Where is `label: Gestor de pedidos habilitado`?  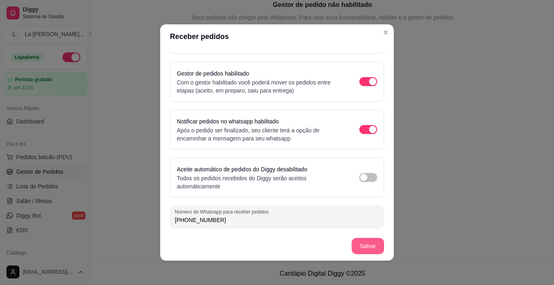 label: Gestor de pedidos habilitado is located at coordinates (213, 73).